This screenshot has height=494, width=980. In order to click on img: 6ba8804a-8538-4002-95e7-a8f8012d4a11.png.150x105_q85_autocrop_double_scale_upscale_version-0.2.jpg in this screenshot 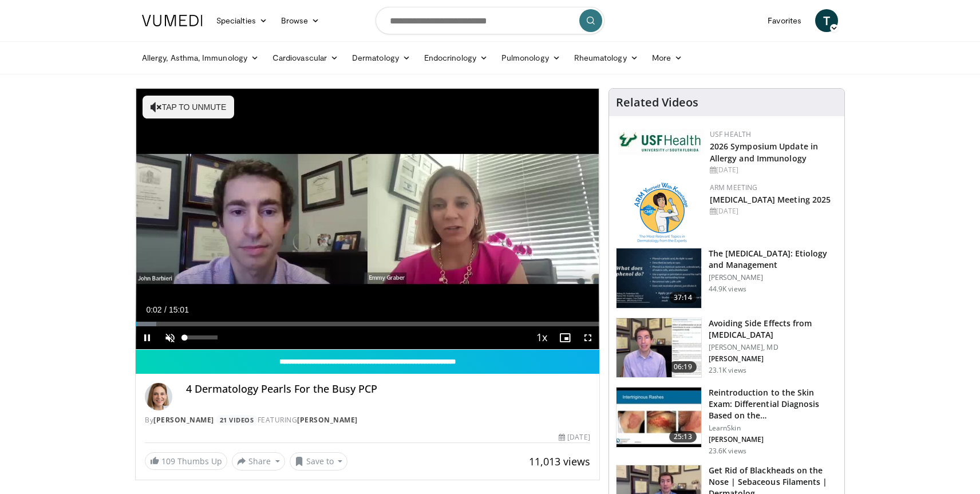, I will do `click(662, 142)`.